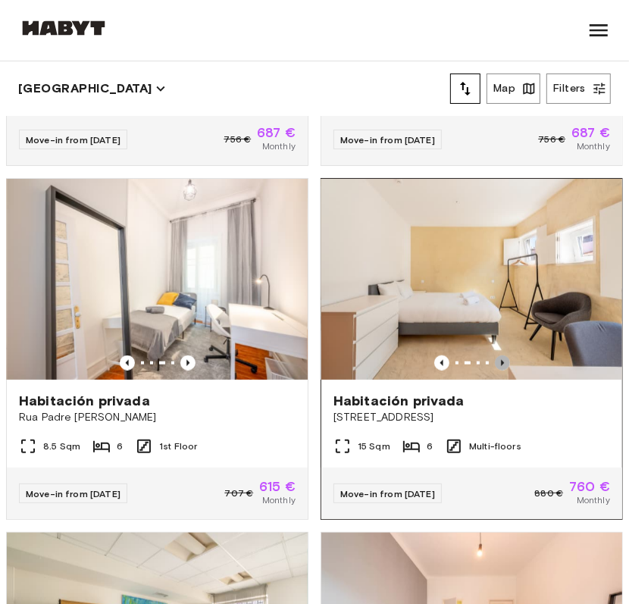  I want to click on button: Filters, so click(578, 89).